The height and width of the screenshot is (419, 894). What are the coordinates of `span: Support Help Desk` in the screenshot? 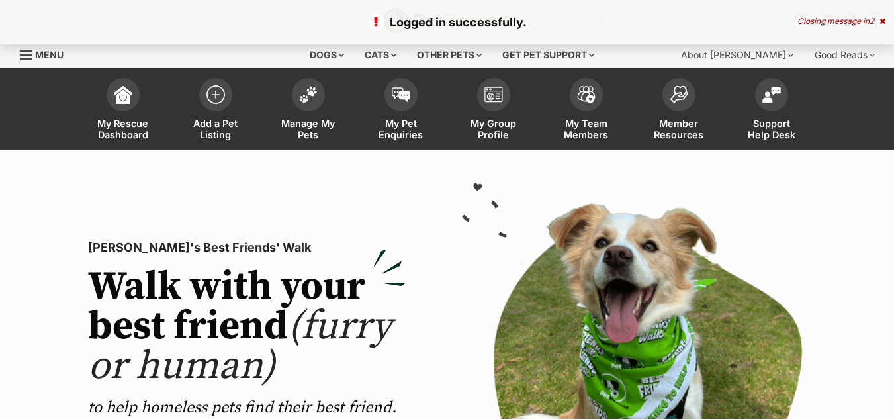 It's located at (772, 129).